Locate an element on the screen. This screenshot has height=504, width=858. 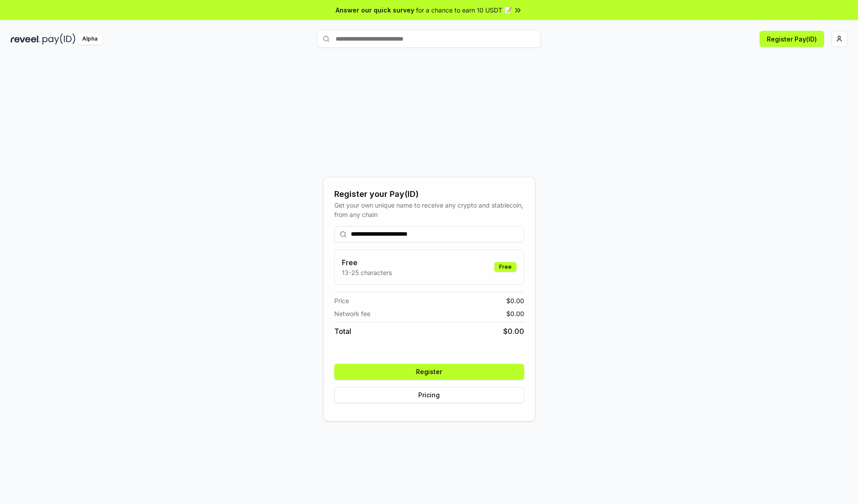
button: Register is located at coordinates (429, 372).